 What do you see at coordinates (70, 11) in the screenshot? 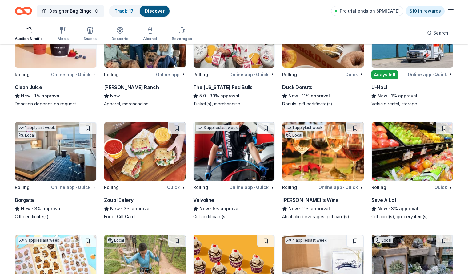
I see `button: Designer Bag Bingo` at bounding box center [70, 11].